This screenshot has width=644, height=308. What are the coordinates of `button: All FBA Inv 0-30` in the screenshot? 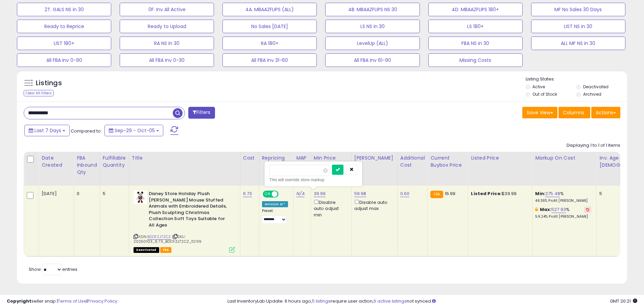 It's located at (167, 60).